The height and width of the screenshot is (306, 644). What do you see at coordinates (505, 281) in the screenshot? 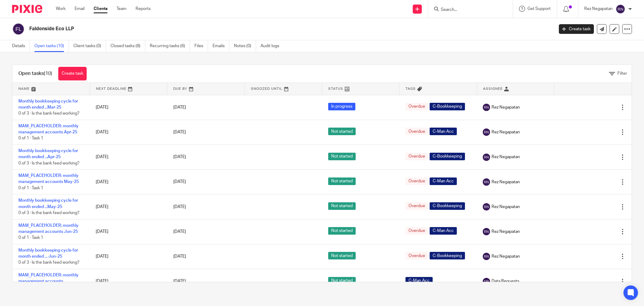
I see `span: Data Requests` at bounding box center [505, 281].